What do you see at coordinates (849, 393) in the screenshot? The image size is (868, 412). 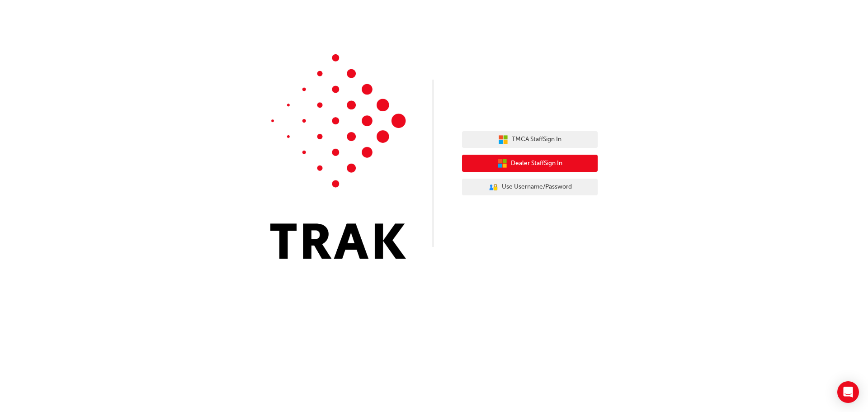 I see `div: Open Intercom Messenger` at bounding box center [849, 393].